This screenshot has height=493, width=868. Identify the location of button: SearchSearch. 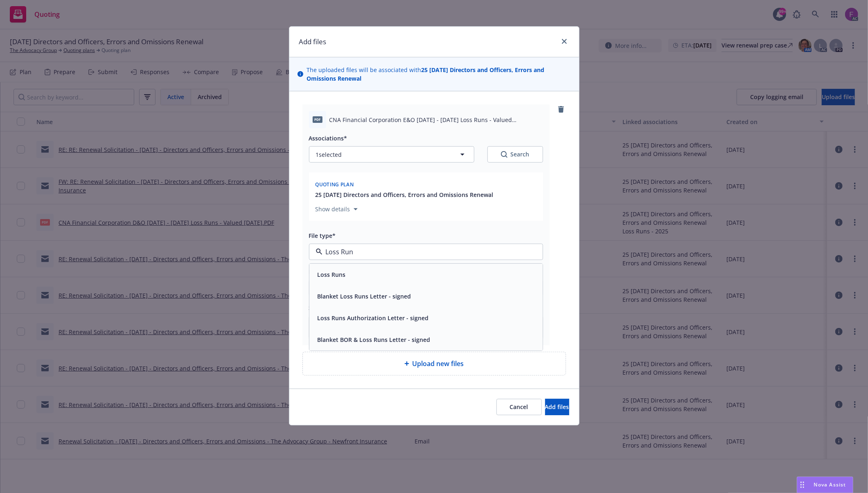
(515, 155).